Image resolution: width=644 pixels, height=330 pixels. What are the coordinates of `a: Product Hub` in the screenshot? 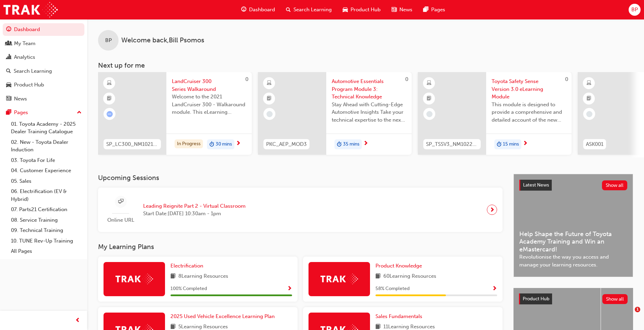 It's located at (44, 85).